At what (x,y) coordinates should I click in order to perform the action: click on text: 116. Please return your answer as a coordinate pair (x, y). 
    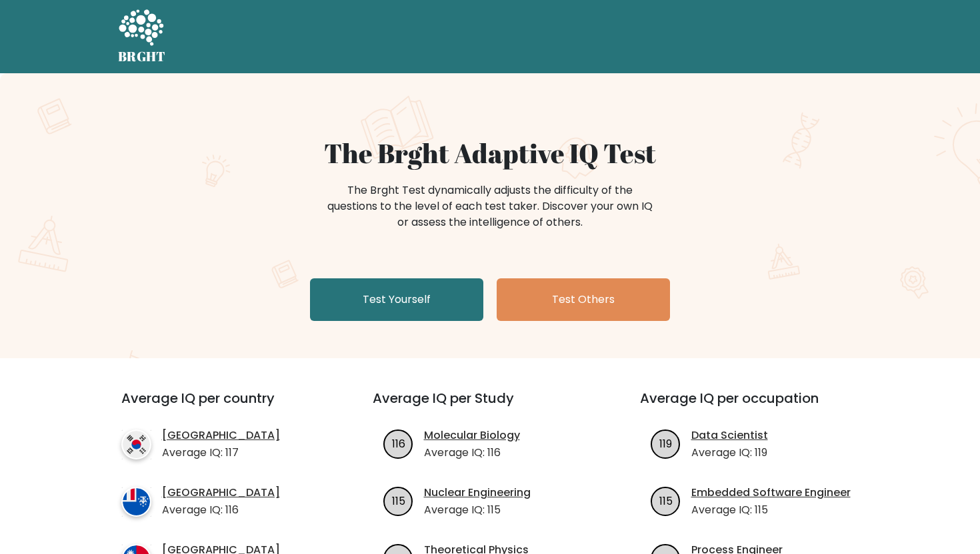
    Looking at the image, I should click on (398, 443).